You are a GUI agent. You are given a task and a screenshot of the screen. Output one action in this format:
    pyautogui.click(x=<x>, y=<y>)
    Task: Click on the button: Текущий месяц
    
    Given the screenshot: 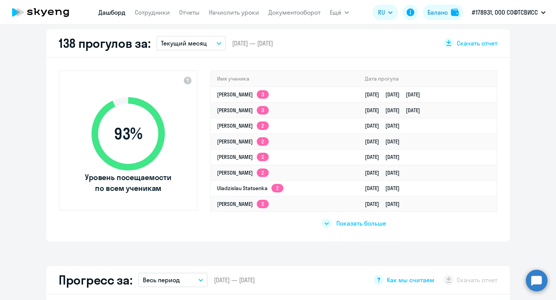 What is the action you would take?
    pyautogui.click(x=191, y=43)
    